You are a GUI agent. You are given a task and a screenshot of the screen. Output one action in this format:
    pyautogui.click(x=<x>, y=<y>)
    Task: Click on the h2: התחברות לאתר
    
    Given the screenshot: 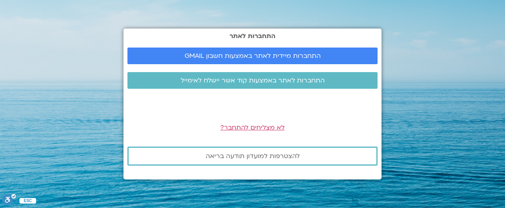 What is the action you would take?
    pyautogui.click(x=253, y=36)
    